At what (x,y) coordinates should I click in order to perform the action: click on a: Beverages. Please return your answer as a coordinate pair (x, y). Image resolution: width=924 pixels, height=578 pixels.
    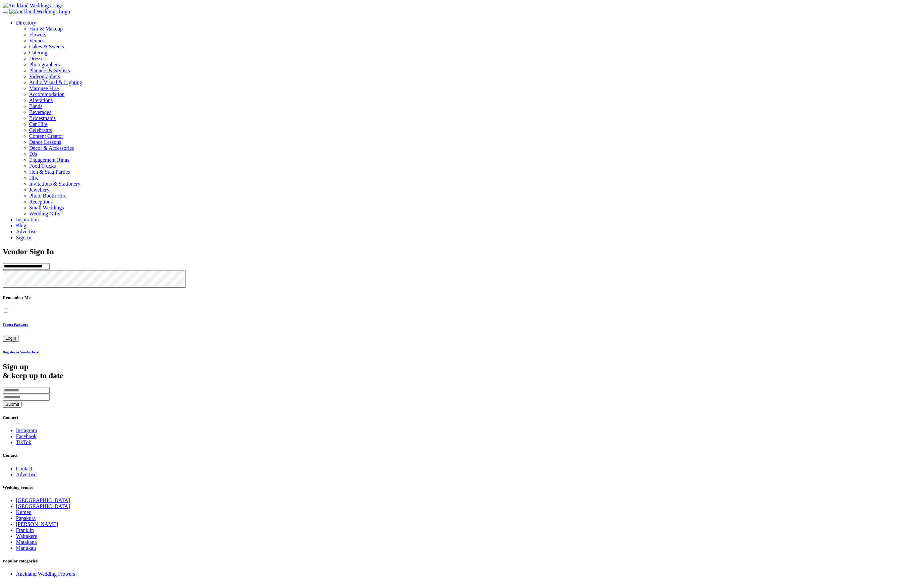
    Looking at the image, I should click on (40, 112).